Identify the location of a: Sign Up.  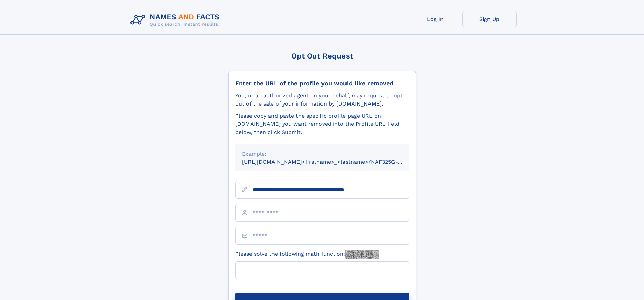
(489, 19).